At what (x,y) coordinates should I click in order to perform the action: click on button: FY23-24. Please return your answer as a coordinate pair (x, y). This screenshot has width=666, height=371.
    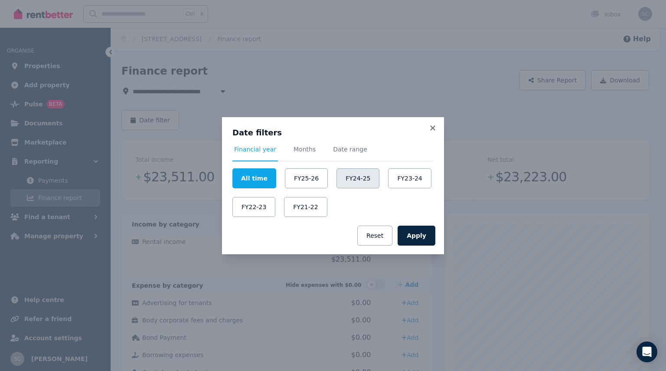
    Looking at the image, I should click on (409, 178).